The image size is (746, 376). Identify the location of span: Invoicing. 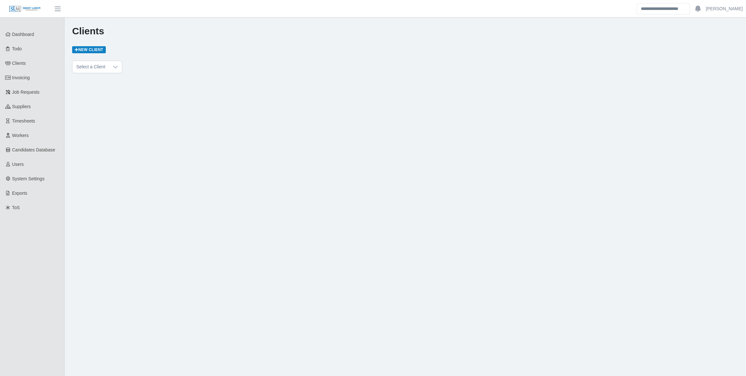
(21, 78).